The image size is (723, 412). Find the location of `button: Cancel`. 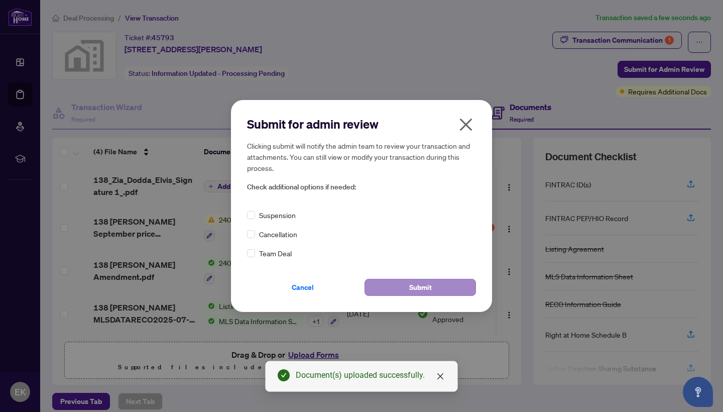

button: Cancel is located at coordinates (303, 287).